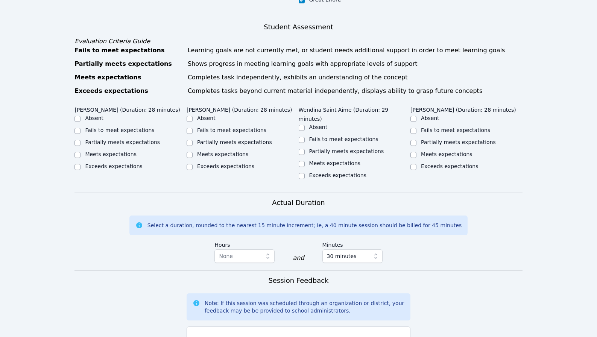 The height and width of the screenshot is (337, 597). What do you see at coordinates (129, 50) in the screenshot?
I see `div: Fails to meet expectations` at bounding box center [129, 50].